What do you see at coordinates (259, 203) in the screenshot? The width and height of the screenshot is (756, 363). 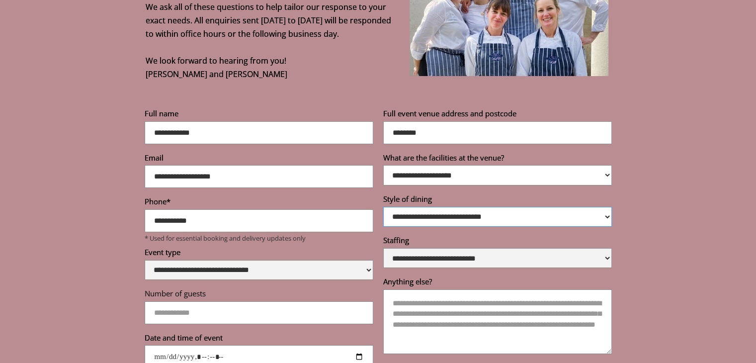 I see `label: Phone*` at bounding box center [259, 203].